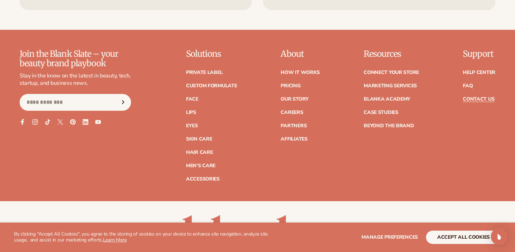 This screenshot has height=252, width=515. Describe the element at coordinates (463, 237) in the screenshot. I see `button: accept all cookies` at that location.